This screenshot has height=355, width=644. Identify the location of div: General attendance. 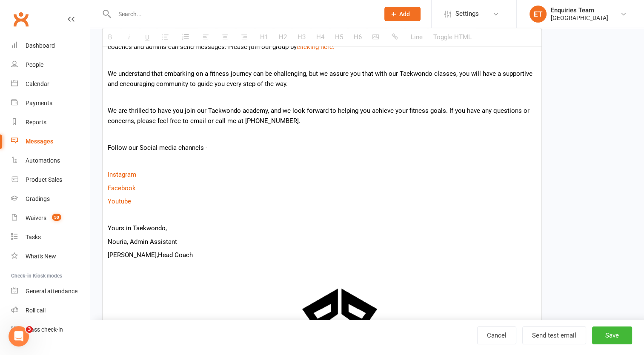
(52, 291).